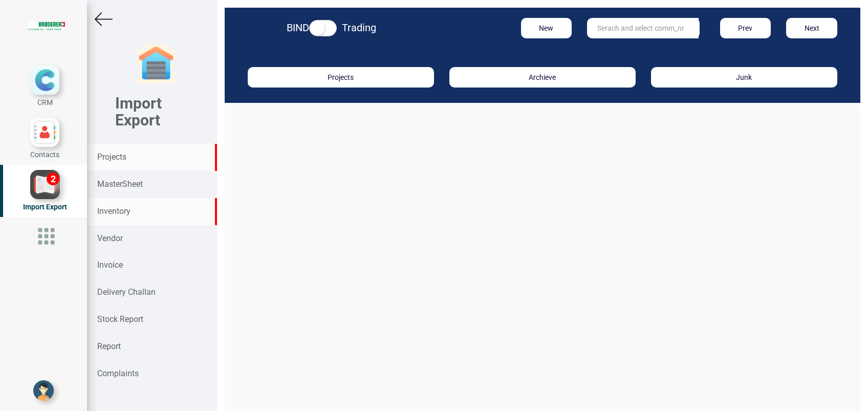  I want to click on strong: Projects, so click(112, 156).